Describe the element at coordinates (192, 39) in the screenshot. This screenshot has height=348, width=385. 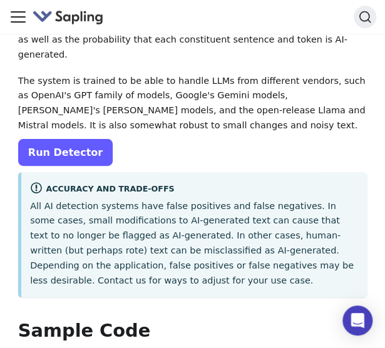
I see `p: The endpoint computes the probability that a piece of text is AI-generated, as well as the probab...` at that location.